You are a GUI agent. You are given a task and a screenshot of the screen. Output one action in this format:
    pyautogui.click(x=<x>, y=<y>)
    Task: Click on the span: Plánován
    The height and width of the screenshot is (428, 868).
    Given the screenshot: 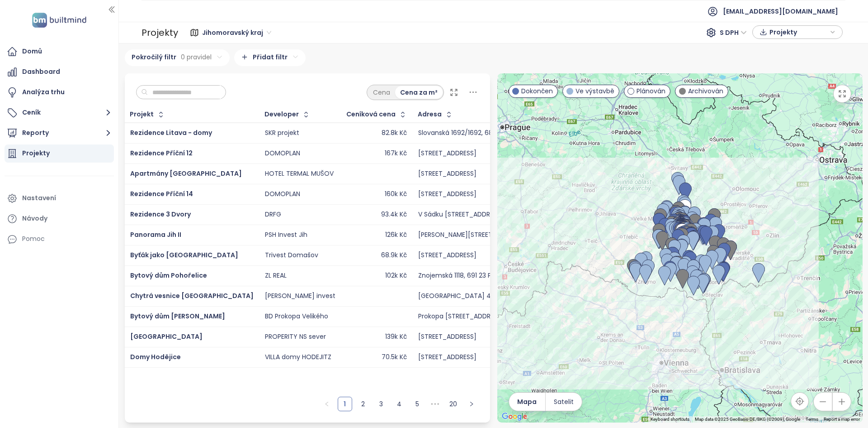 What is the action you would take?
    pyautogui.click(x=651, y=91)
    